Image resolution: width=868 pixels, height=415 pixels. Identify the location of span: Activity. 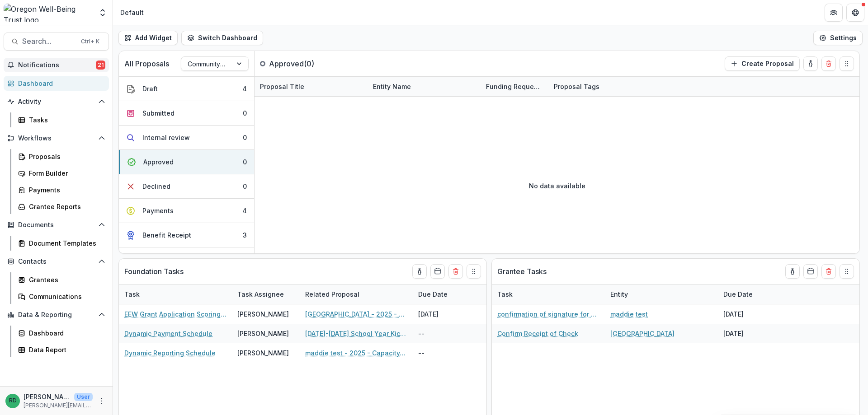
(56, 102).